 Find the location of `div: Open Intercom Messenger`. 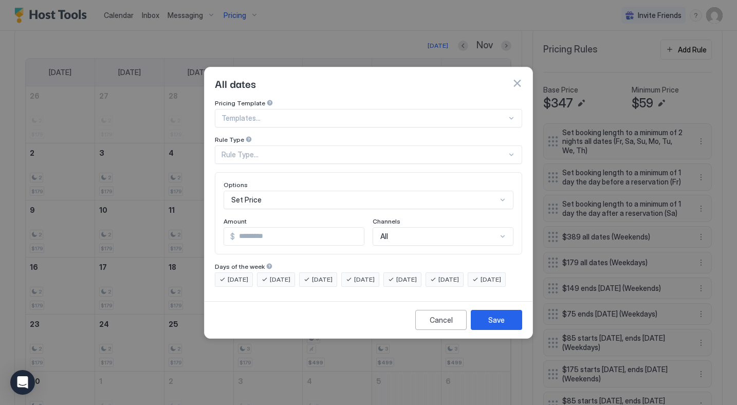

div: Open Intercom Messenger is located at coordinates (23, 382).